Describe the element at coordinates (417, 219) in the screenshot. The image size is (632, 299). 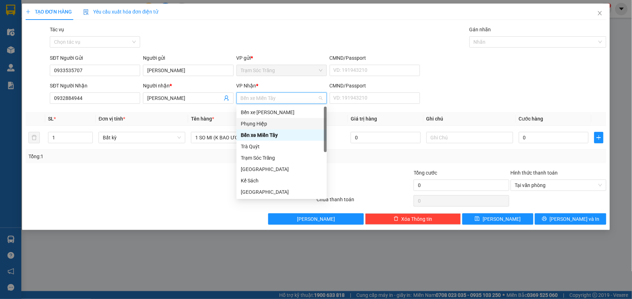
I see `span: Xóa Thông tin` at that location.